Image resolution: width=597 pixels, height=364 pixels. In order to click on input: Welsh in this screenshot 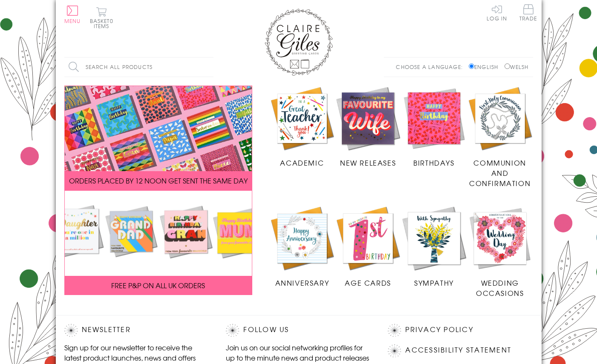, I will do `click(507, 66)`.